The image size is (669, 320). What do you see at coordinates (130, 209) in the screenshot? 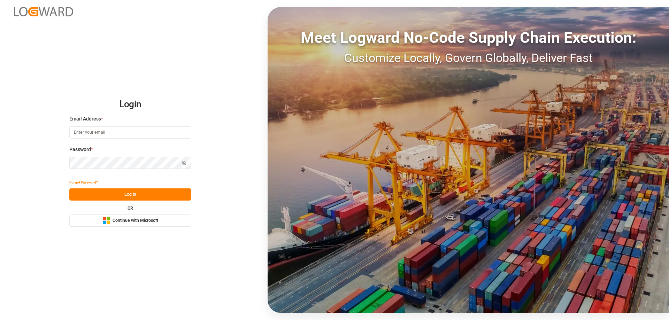
I see `small: OR` at bounding box center [130, 209].